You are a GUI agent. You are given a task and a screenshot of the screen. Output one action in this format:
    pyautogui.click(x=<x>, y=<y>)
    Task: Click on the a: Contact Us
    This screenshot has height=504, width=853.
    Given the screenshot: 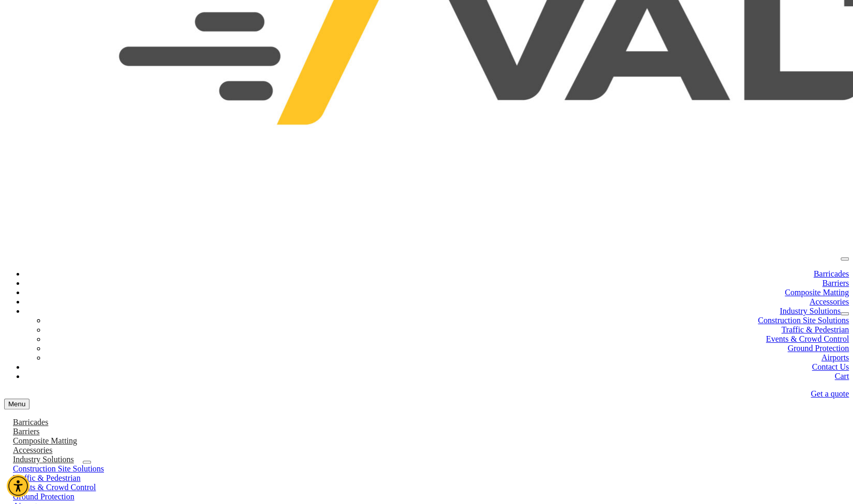 What is the action you would take?
    pyautogui.click(x=830, y=366)
    